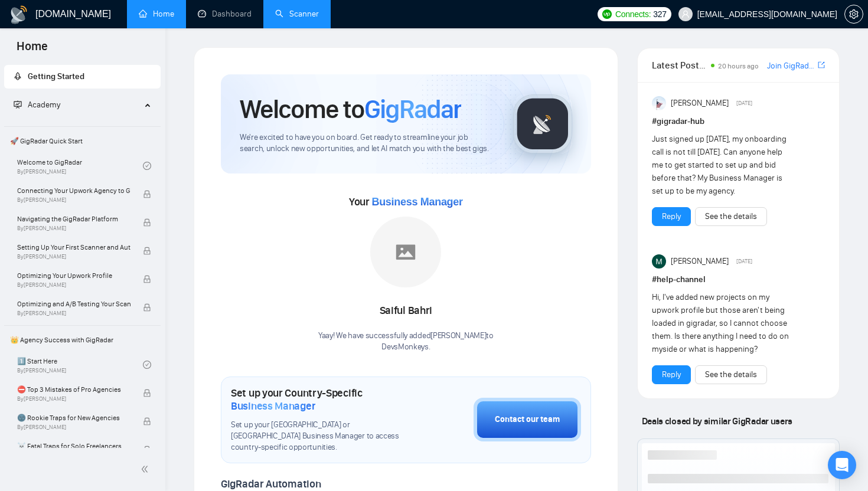  I want to click on a: dashboardDashboard, so click(224, 13).